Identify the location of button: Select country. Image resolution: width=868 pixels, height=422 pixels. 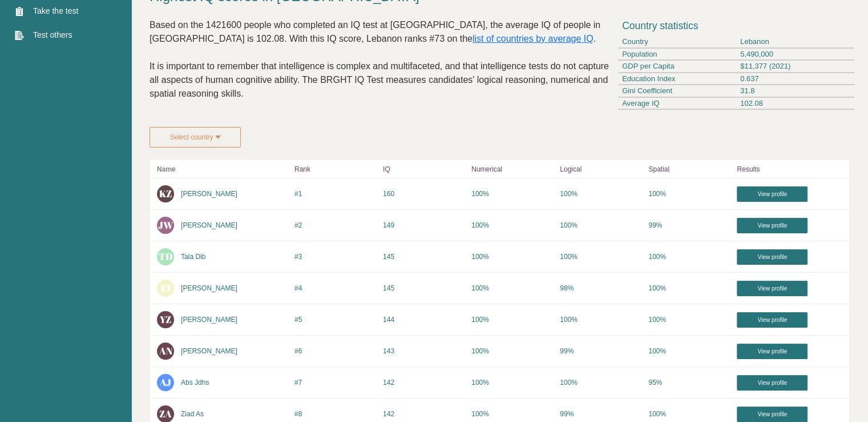
(195, 137).